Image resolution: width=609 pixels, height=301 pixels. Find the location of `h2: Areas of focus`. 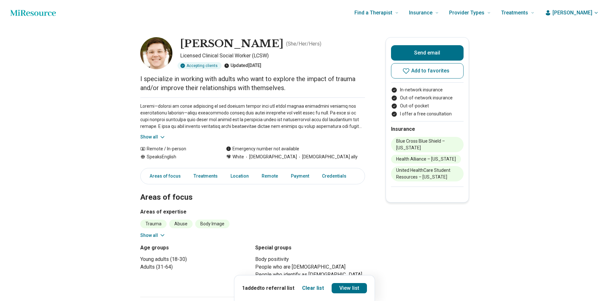

h2: Areas of focus is located at coordinates (253, 190).